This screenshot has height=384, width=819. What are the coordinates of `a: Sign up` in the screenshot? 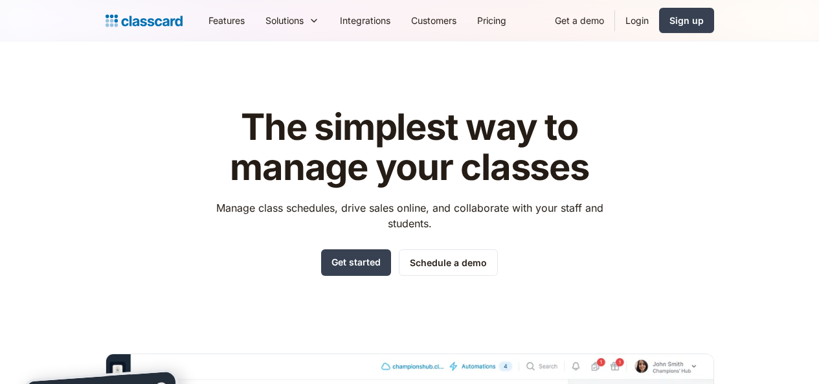 It's located at (686, 20).